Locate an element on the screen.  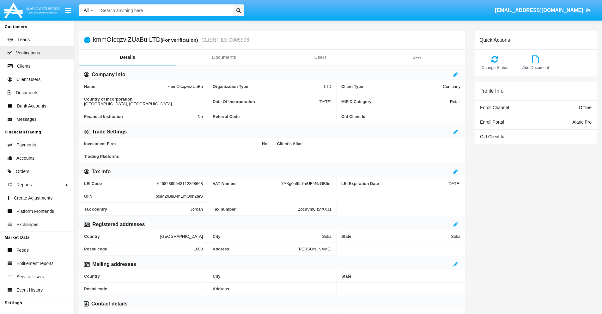
span: Organization Type is located at coordinates (268, 86).